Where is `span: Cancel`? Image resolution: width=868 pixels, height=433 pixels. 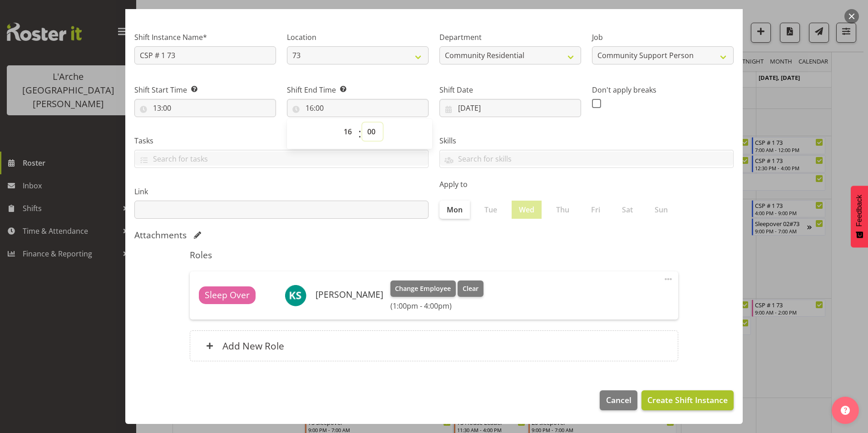
span: Cancel is located at coordinates (619, 400).